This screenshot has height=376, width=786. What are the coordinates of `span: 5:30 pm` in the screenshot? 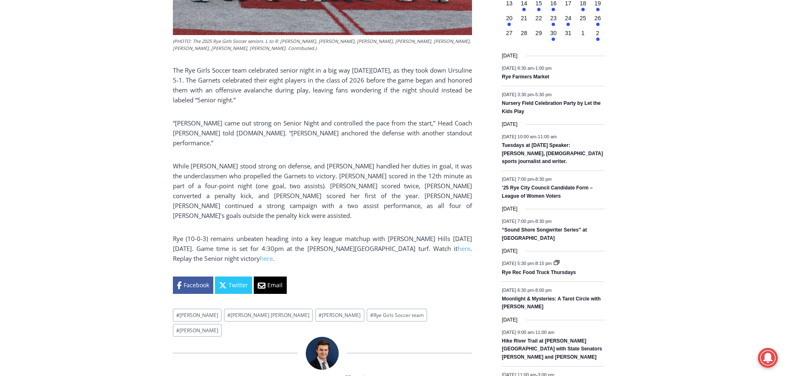 It's located at (544, 95).